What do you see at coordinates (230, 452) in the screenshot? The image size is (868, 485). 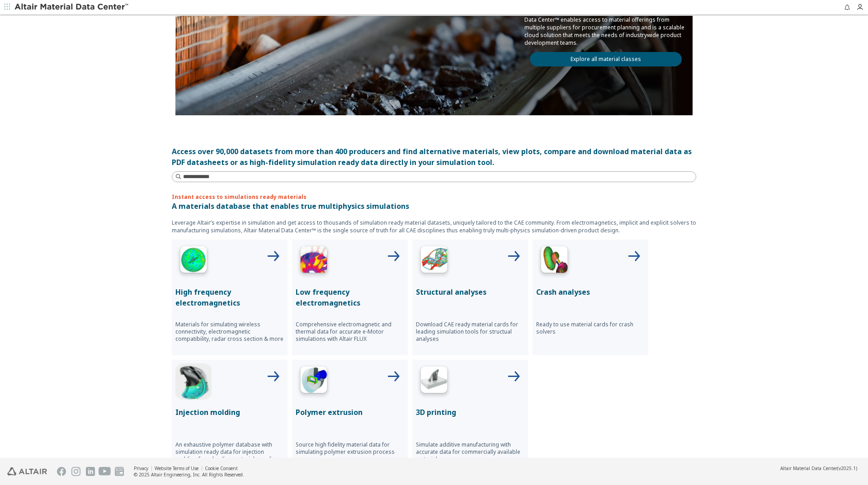 I see `p: An exhaustive polymer database with simulation ready data for injection molding from leading mate...` at bounding box center [230, 452].